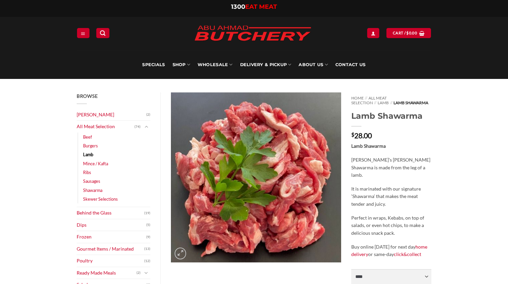 The height and width of the screenshot is (284, 508). I want to click on span: (19), so click(147, 213).